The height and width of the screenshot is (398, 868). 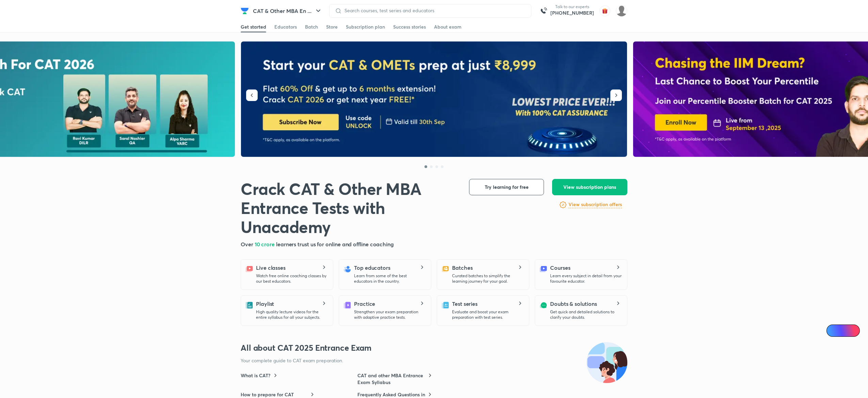 What do you see at coordinates (843, 331) in the screenshot?
I see `a: Ai Doubts` at bounding box center [843, 331].